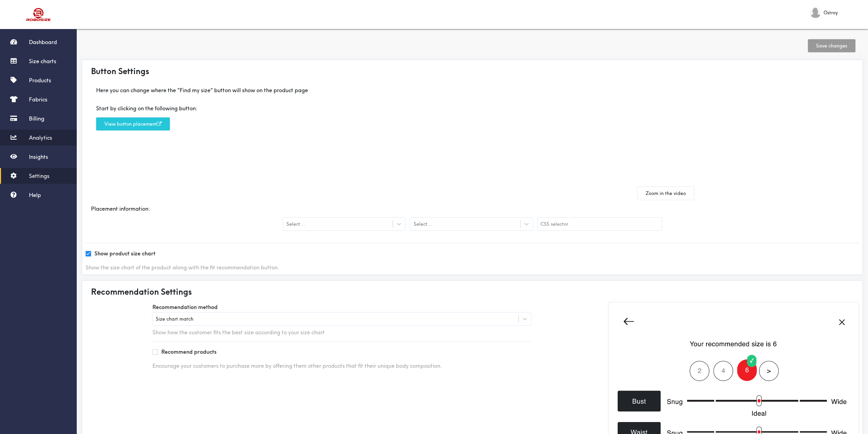 The width and height of the screenshot is (868, 434). What do you see at coordinates (21, 42) in the screenshot?
I see `img: tab_domain_overview_orange.svg` at bounding box center [21, 42].